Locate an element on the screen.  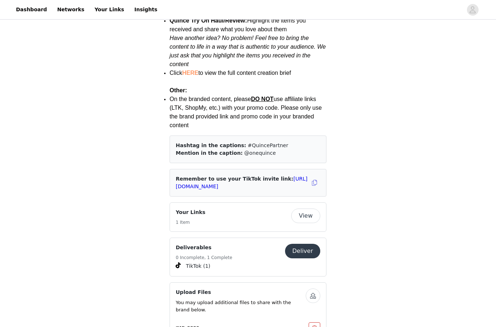
span: Remember to use your TikTok invite link: is located at coordinates (241, 182).